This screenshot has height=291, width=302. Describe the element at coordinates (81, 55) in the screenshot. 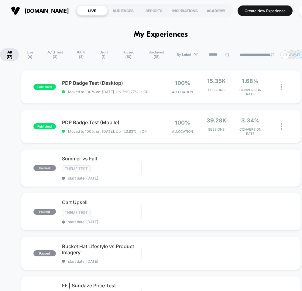

I see `span: 100% ( 3 )` at that location.